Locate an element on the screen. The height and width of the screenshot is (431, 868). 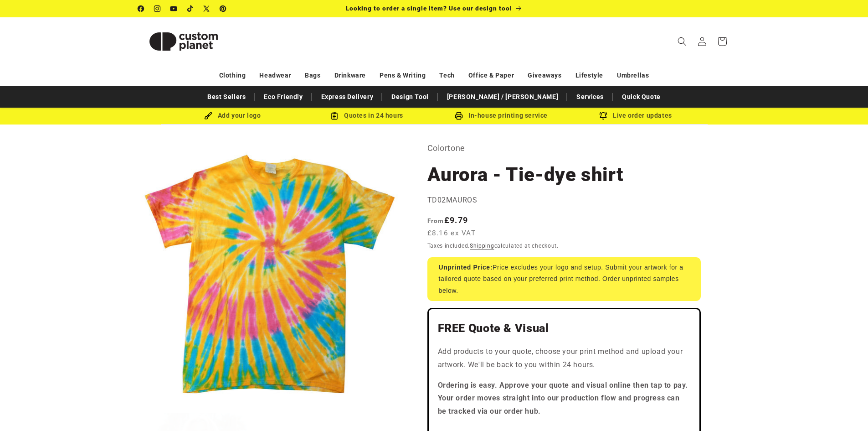
img: Order Updates Icon is located at coordinates (334, 116).